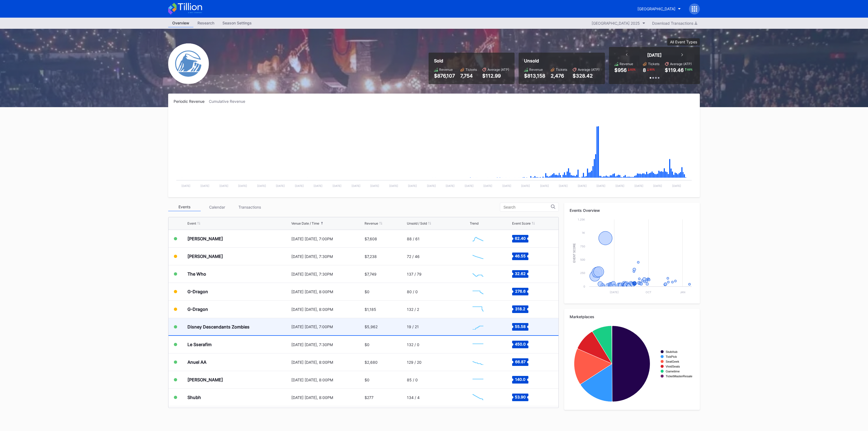 This screenshot has width=868, height=431. I want to click on text: 318.2, so click(520, 309).